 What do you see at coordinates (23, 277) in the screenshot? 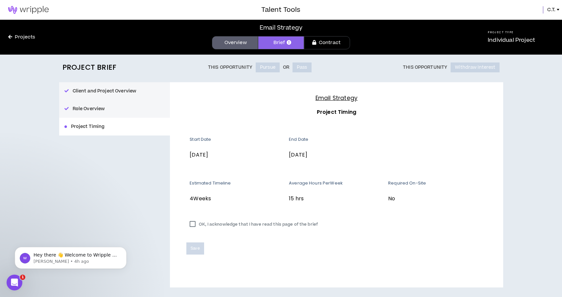
I see `span: 1` at bounding box center [23, 277].